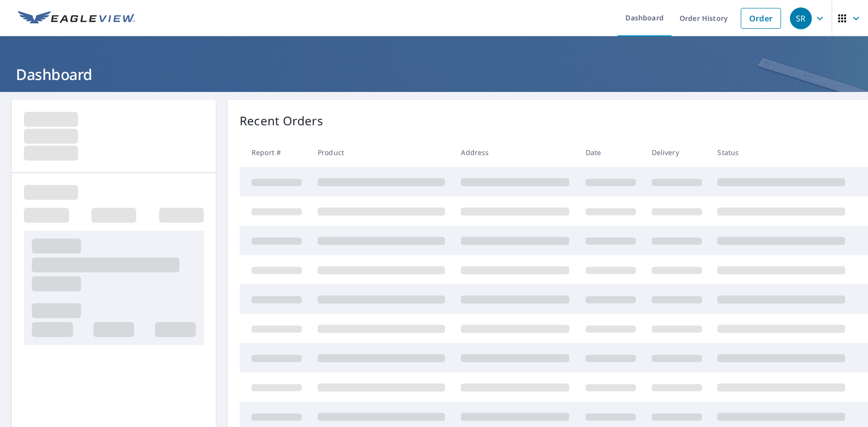  Describe the element at coordinates (382, 152) in the screenshot. I see `th: Product` at that location.